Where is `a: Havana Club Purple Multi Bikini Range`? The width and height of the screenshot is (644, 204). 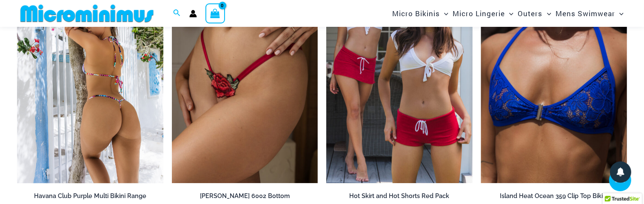
a: Havana Club Purple Multi Bikini Range is located at coordinates (90, 198).